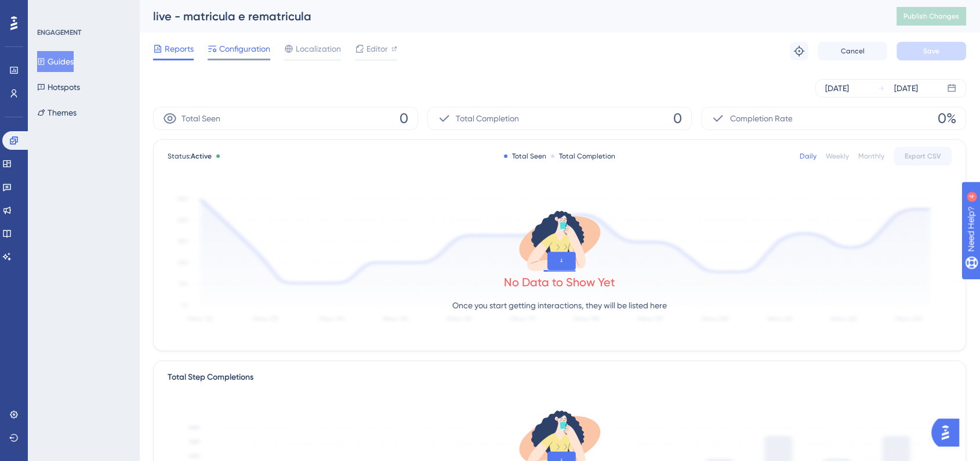 This screenshot has height=461, width=980. I want to click on span: Editor, so click(377, 49).